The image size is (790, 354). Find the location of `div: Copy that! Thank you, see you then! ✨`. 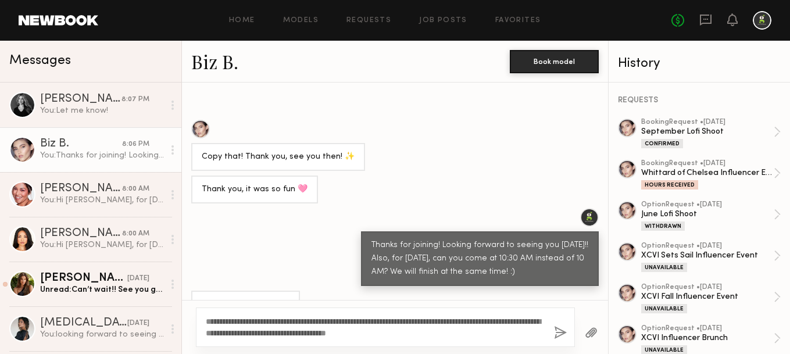

div: Copy that! Thank you, see you then! ✨ is located at coordinates (278, 157).